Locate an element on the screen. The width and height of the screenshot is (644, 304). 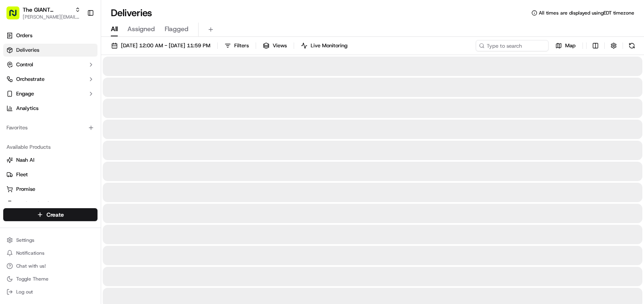
span: Live Monitoring is located at coordinates (329, 46).